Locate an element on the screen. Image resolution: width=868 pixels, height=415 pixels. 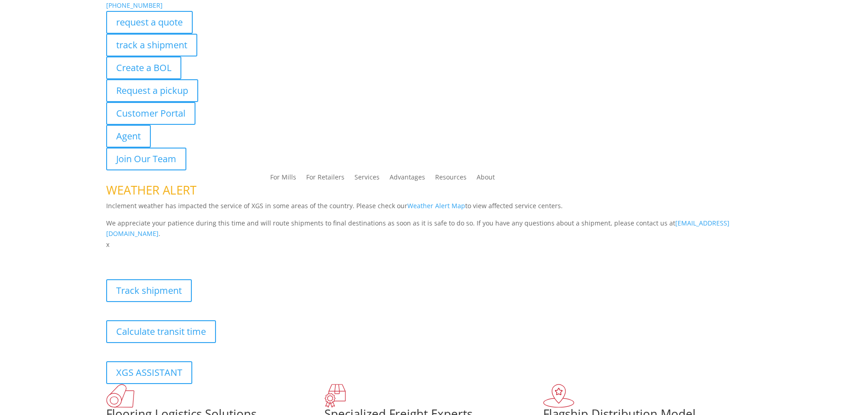
a: Create a BOL is located at coordinates (144, 68).